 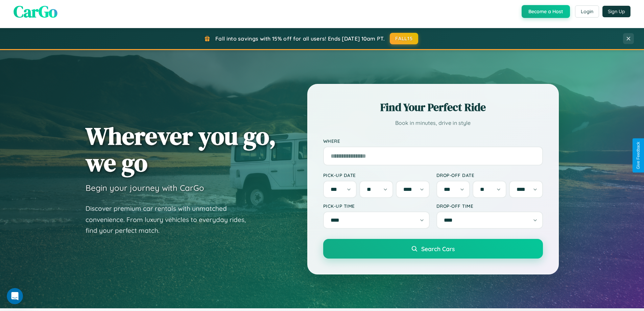 What do you see at coordinates (35, 12) in the screenshot?
I see `span: CarGo` at bounding box center [35, 12].